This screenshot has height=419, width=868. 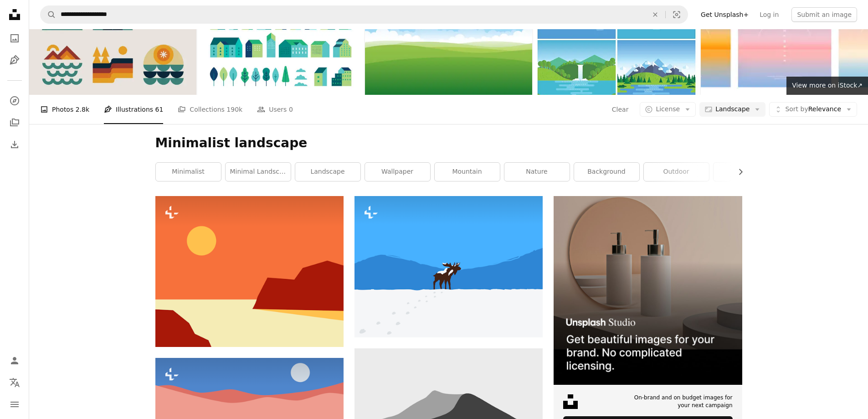 What do you see at coordinates (234, 109) in the screenshot?
I see `span: 190k` at bounding box center [234, 109].